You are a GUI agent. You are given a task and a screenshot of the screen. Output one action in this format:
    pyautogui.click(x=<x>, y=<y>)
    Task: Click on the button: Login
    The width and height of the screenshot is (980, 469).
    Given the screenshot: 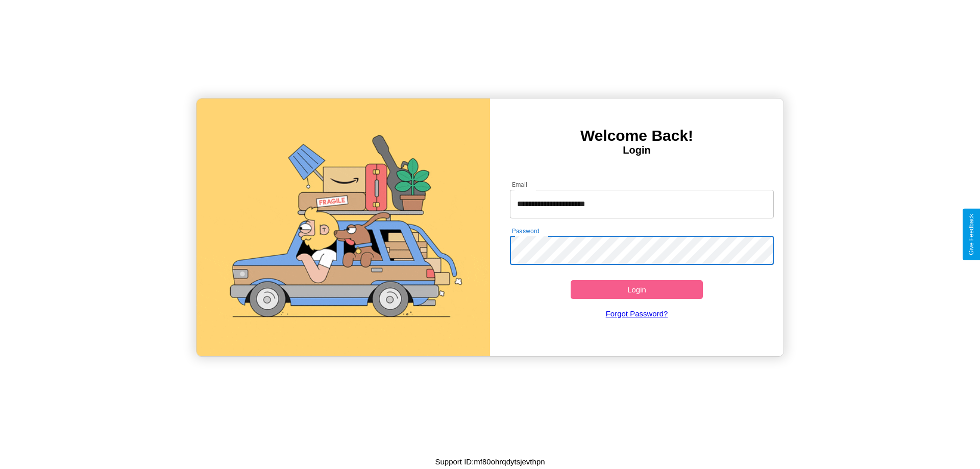 What is the action you would take?
    pyautogui.click(x=636, y=290)
    